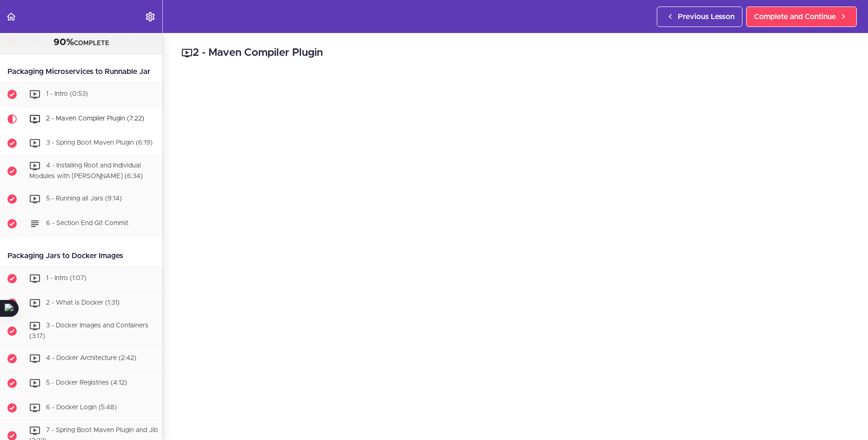 The height and width of the screenshot is (440, 868). I want to click on span: 5 - Running all Jars (9:14), so click(84, 198).